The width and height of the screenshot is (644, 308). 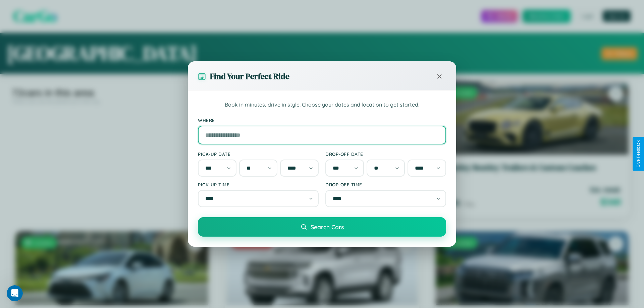 I want to click on h3: Find Your Perfect Ride, so click(x=249, y=76).